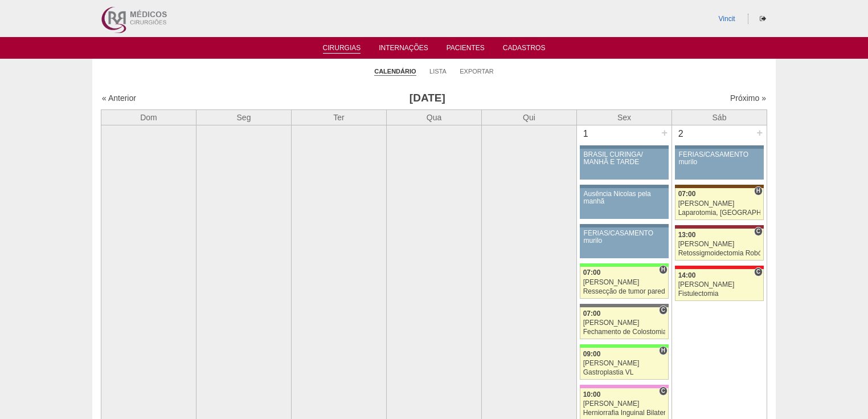  Describe the element at coordinates (592, 394) in the screenshot. I see `span: 10:00` at that location.